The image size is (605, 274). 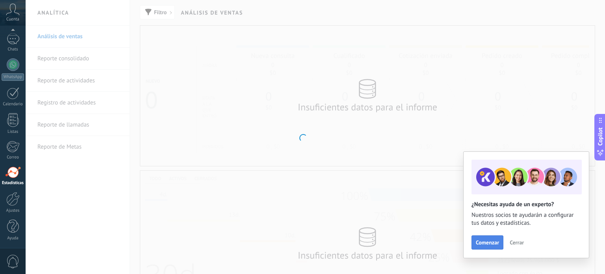 I want to click on button: Cerrar, so click(x=517, y=242).